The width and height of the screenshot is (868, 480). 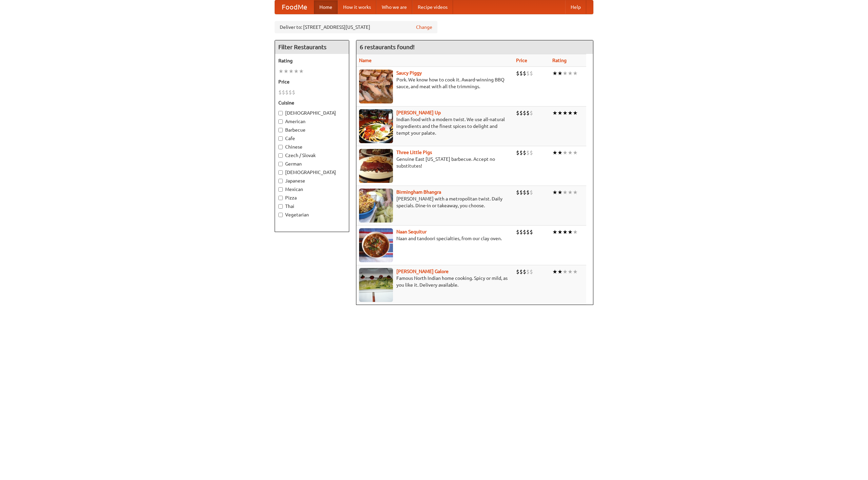 I want to click on a: Birmingham Bhangra, so click(x=419, y=192).